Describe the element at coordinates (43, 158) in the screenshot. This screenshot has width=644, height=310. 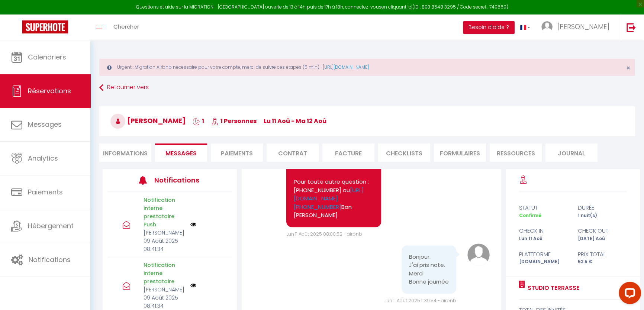
I see `span: Analytics` at that location.